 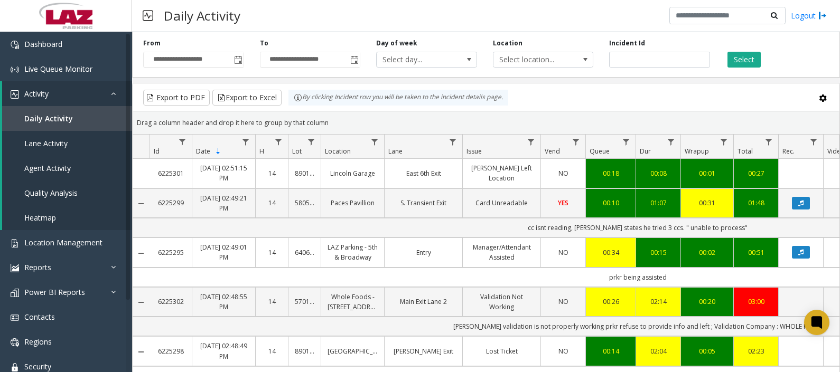 What do you see at coordinates (58, 69) in the screenshot?
I see `span: Live Queue Monitor` at bounding box center [58, 69].